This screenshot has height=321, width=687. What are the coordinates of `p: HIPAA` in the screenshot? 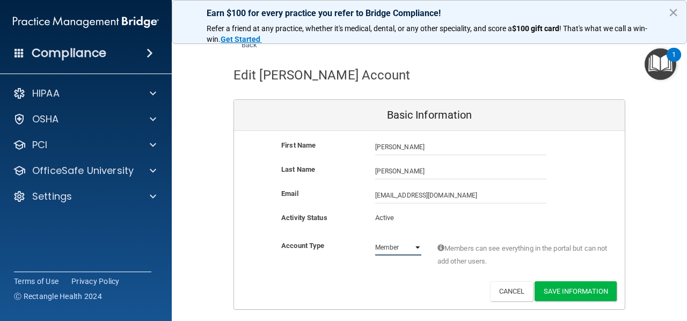 It's located at (46, 93).